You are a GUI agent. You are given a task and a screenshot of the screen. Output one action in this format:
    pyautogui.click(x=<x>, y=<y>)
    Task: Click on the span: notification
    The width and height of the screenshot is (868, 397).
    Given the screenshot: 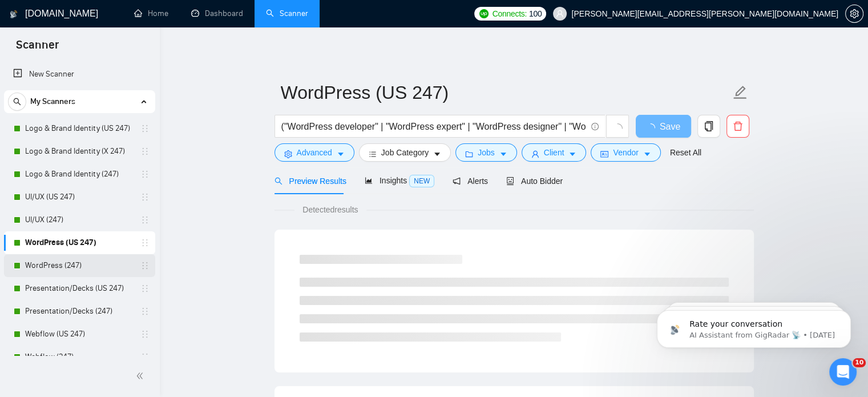 What is the action you would take?
    pyautogui.click(x=456, y=181)
    